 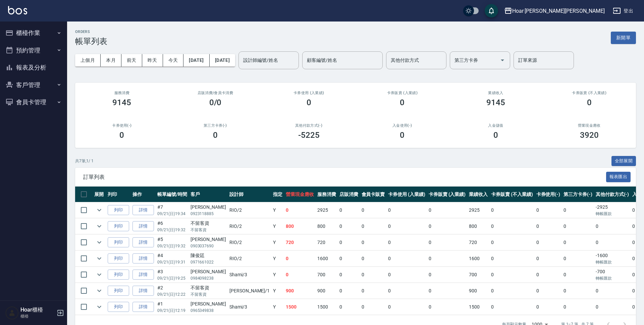 I want to click on th: 第三方卡券(-), so click(x=578, y=194).